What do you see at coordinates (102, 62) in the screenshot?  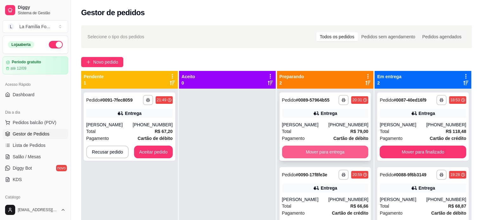 I see `button: Novo pedido` at bounding box center [102, 62].